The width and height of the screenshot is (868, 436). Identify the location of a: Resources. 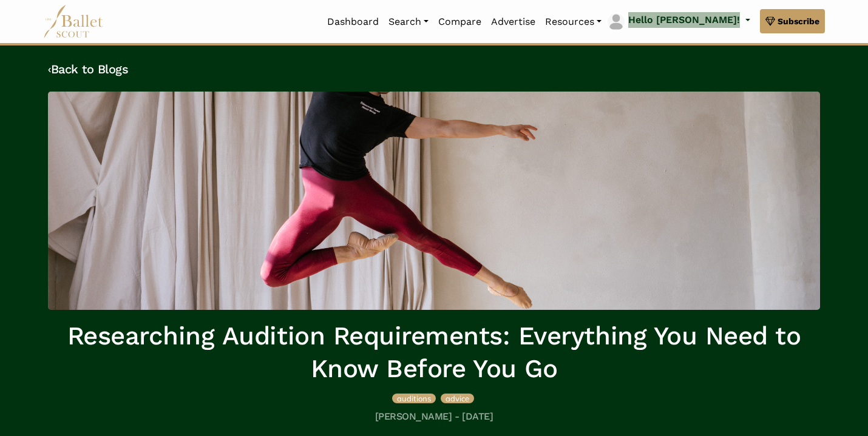
(573, 22).